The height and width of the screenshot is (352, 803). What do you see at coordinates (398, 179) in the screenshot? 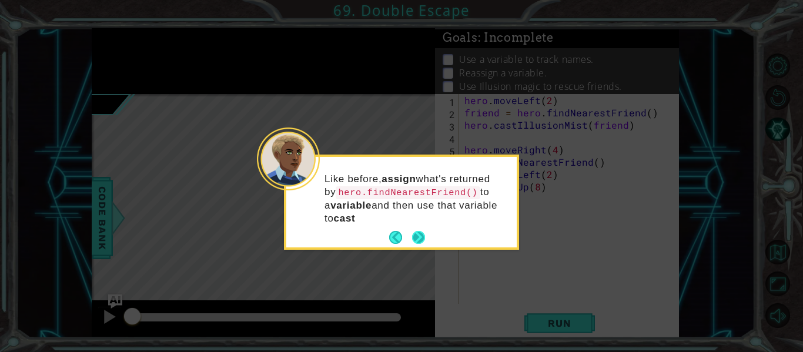
I see `strong: assign` at bounding box center [398, 179].